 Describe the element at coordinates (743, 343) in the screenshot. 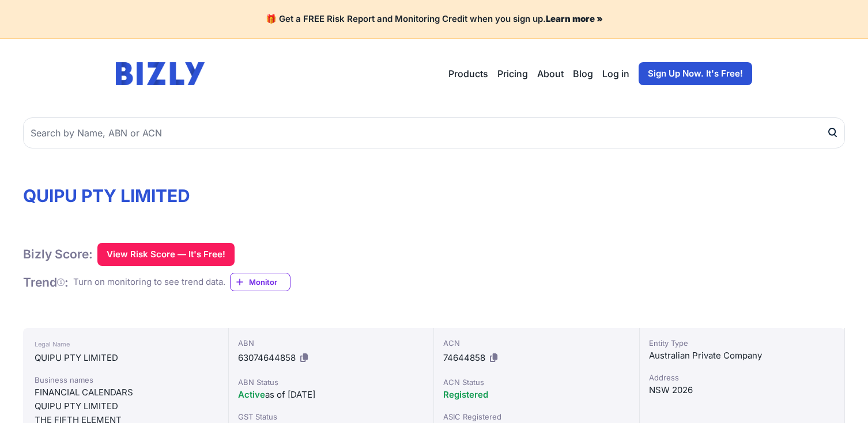

I see `div: Entity Type` at that location.